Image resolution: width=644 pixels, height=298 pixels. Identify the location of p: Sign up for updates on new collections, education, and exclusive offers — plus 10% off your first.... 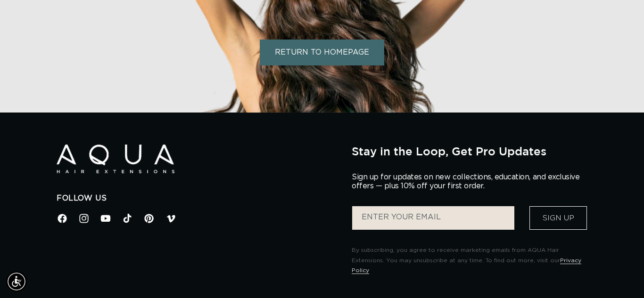
(469, 182).